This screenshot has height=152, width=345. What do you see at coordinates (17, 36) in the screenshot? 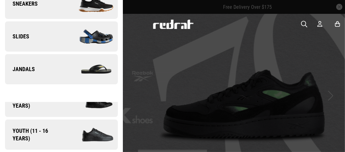
I see `span: Slides` at bounding box center [17, 36].